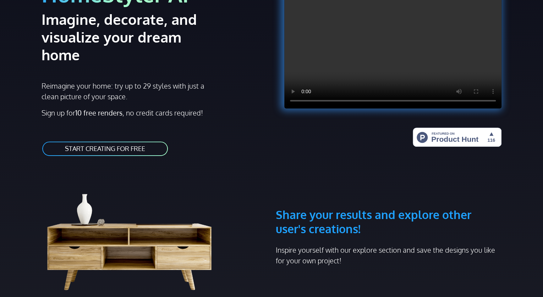 This screenshot has width=543, height=297. What do you see at coordinates (135, 234) in the screenshot?
I see `img: living room cabinet` at bounding box center [135, 234].